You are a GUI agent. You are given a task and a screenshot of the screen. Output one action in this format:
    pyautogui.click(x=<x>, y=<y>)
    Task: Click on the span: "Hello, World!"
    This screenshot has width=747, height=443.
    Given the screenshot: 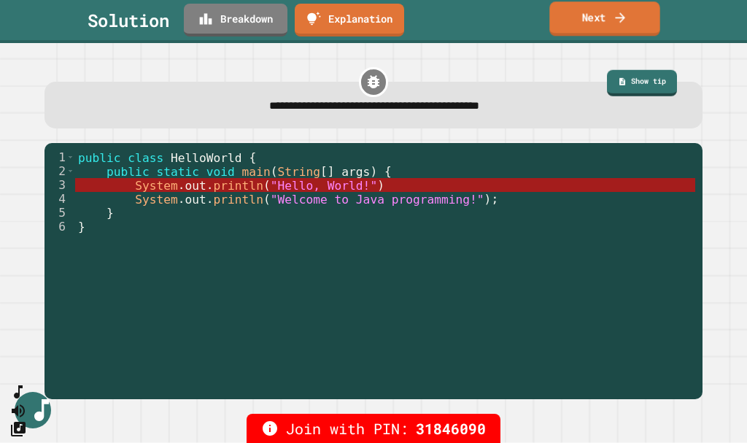 What is the action you would take?
    pyautogui.click(x=323, y=185)
    